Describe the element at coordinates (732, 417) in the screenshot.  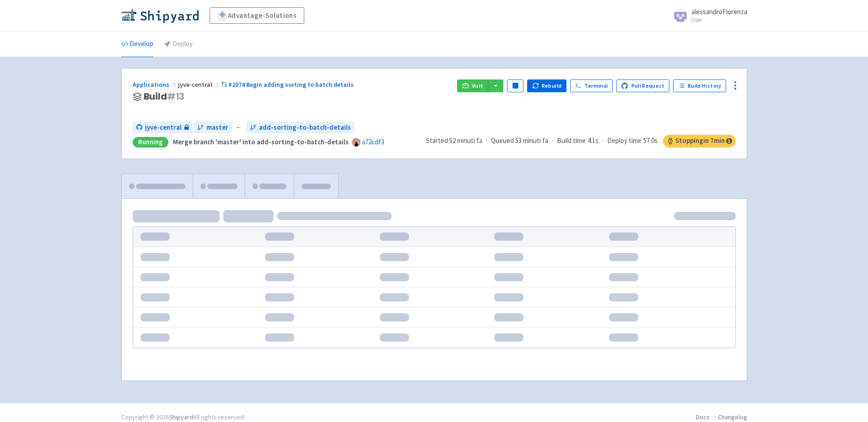
I see `a: Changelog` at that location.